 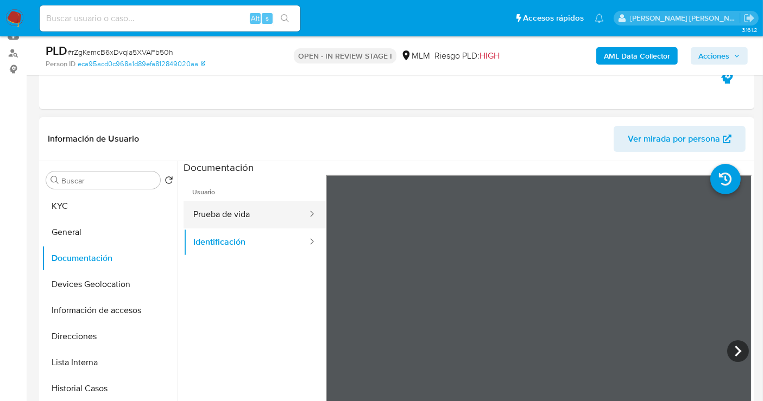 What do you see at coordinates (637, 56) in the screenshot?
I see `button: AML Data Collector` at bounding box center [637, 56].